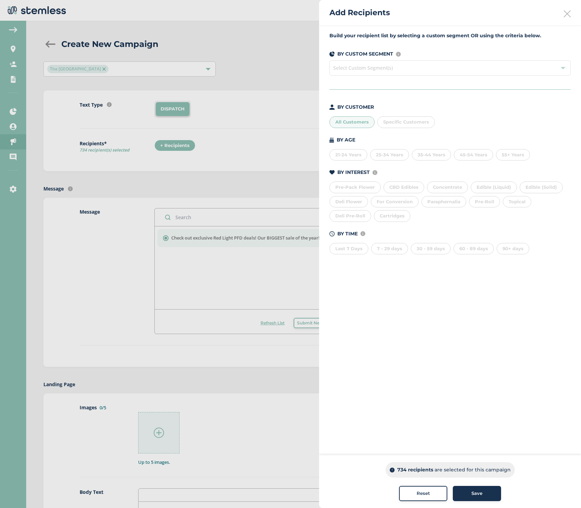 The height and width of the screenshot is (508, 581). What do you see at coordinates (332, 172) in the screenshot?
I see `img: icon-heart-dark-29e6356f.svg` at bounding box center [332, 172].